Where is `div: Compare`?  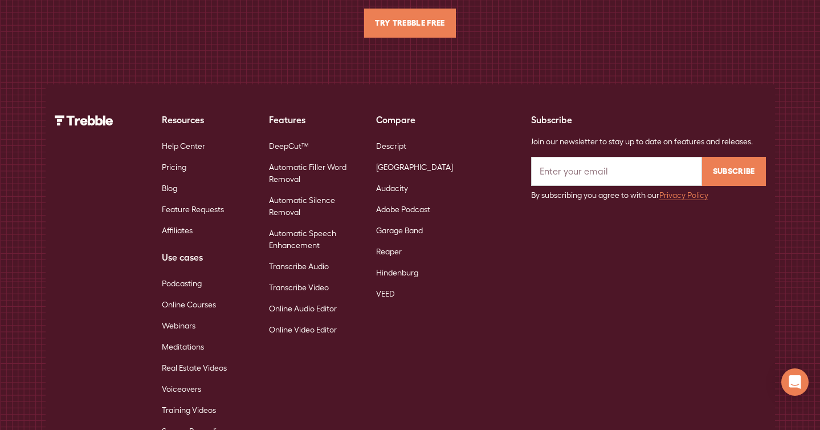 div: Compare is located at coordinates (421, 120).